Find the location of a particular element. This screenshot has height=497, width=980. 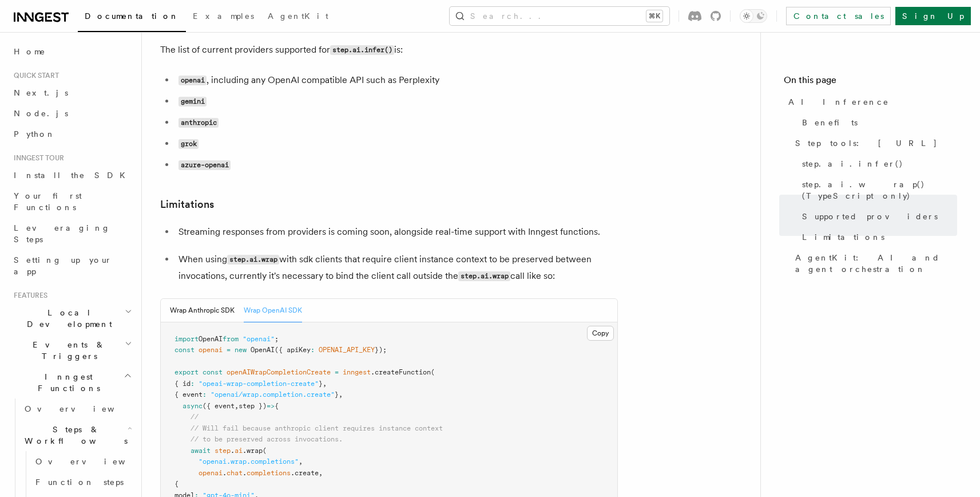

span: // Will fail because anthropic client requires instance context is located at coordinates (316, 428).